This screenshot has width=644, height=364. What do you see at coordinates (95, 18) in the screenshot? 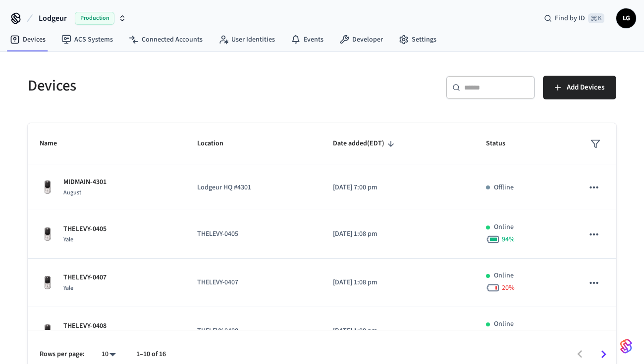
I see `span: Production` at bounding box center [95, 18].